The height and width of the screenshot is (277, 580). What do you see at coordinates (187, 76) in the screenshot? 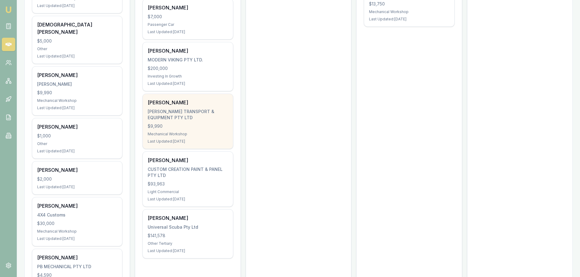
I see `div: Investing In Growth` at bounding box center [187, 76].